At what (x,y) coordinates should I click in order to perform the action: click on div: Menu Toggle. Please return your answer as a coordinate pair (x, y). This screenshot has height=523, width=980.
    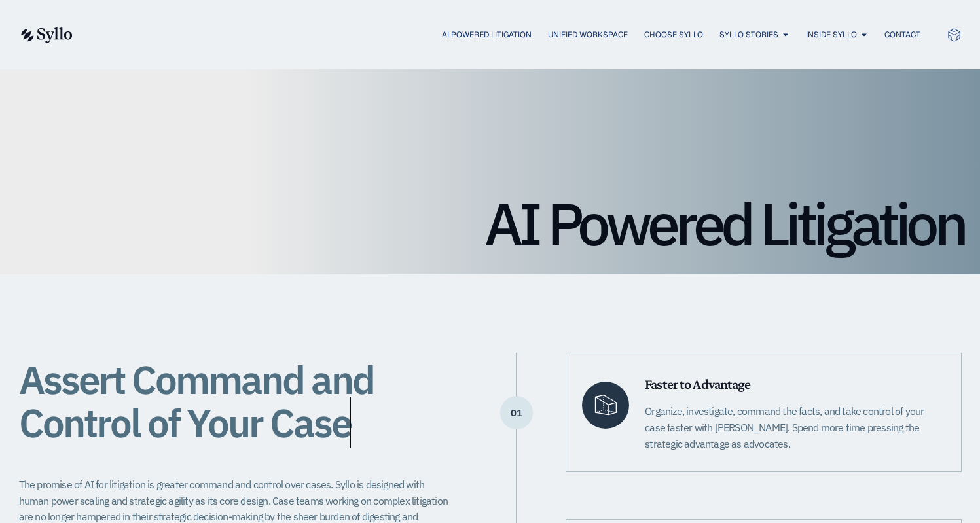
    Looking at the image, I should click on (509, 34).